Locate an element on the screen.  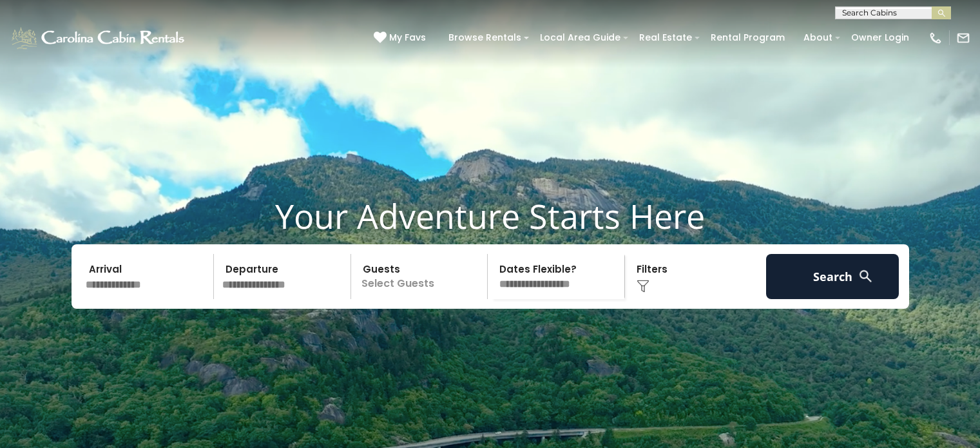
a: About is located at coordinates (818, 37).